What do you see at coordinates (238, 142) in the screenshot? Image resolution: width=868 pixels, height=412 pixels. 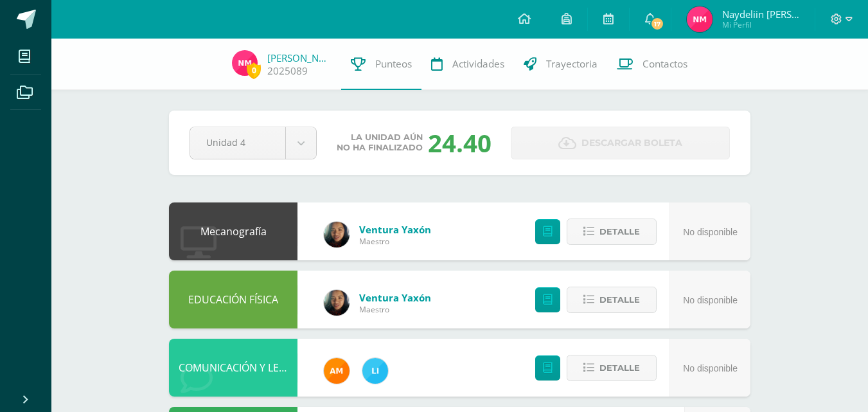 I see `span: Unidad 4` at bounding box center [238, 142].